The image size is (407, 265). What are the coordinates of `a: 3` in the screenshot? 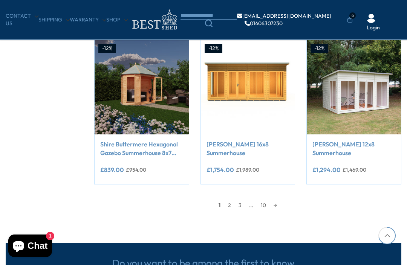 It's located at (240, 205).